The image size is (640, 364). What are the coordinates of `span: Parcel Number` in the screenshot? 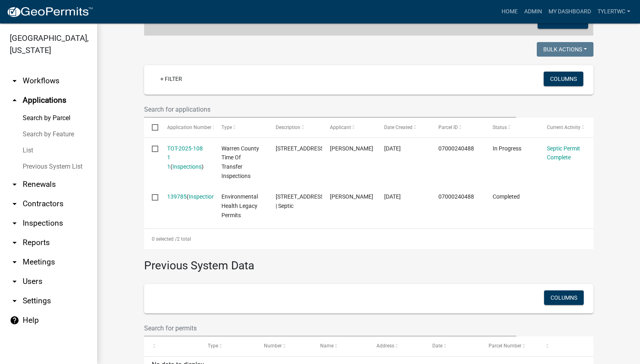 It's located at (505, 346).